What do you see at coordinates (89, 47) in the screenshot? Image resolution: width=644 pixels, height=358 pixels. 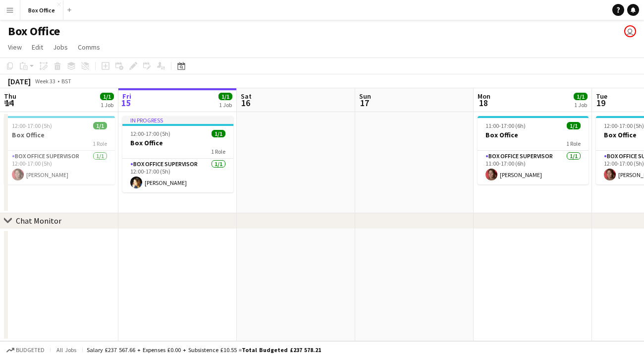 I see `span: Comms` at bounding box center [89, 47].